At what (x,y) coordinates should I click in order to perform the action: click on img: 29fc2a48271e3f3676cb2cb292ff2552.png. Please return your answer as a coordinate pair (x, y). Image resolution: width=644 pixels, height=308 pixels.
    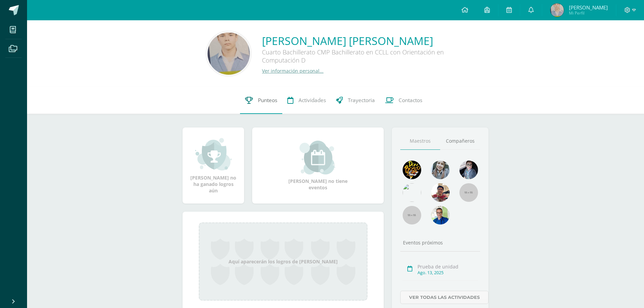
    Looking at the image, I should click on (412, 170).